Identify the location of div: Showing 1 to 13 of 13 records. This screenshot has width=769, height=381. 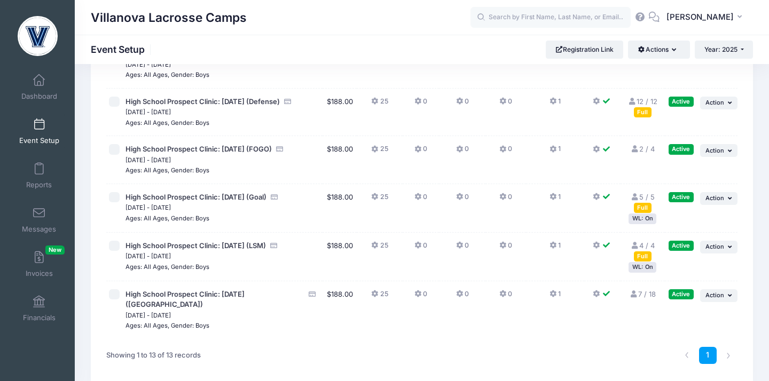
(153, 356).